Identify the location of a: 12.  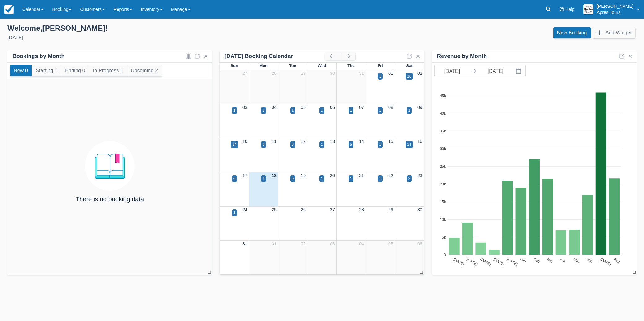
(303, 142).